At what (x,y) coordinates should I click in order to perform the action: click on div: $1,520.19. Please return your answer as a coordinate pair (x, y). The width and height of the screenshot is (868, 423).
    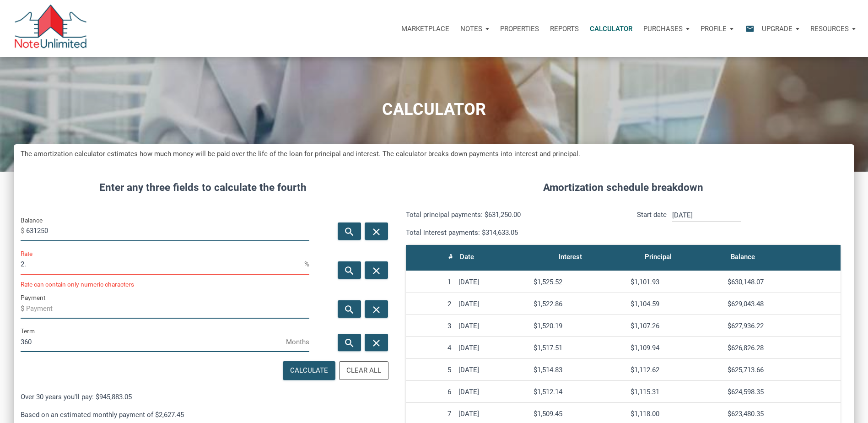
    Looking at the image, I should click on (579, 326).